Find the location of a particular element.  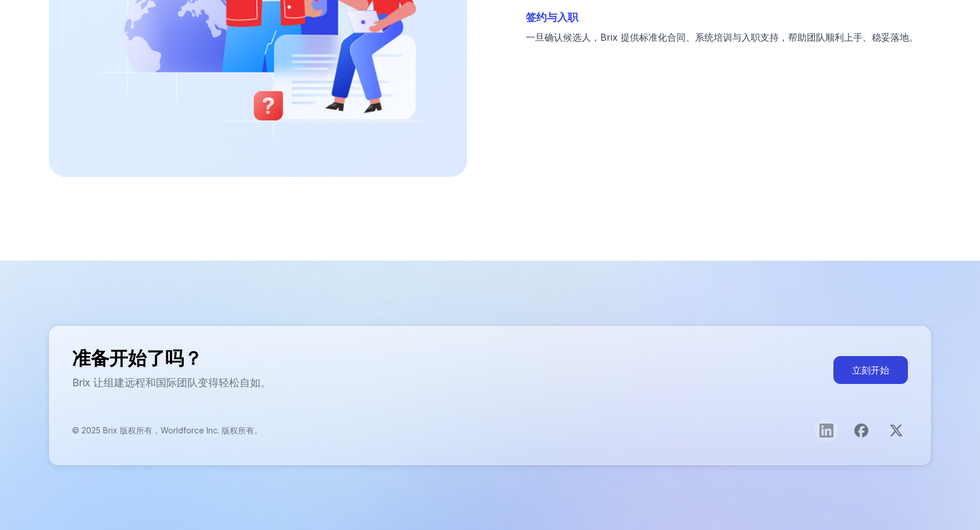

a: 打开X主页 is located at coordinates (896, 430).